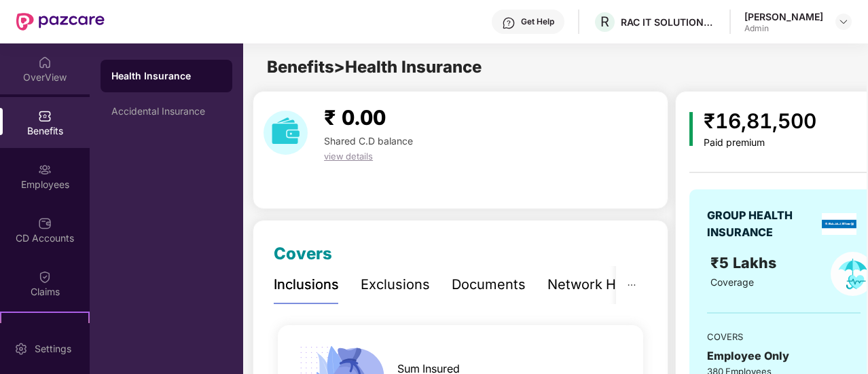  Describe the element at coordinates (21, 349) in the screenshot. I see `img: svg+xml;base64,PHN2ZyBpZD0iU2V0dGluZy0yMHgyMCIgeG1sbnM9Imh0dHA6Ly93d3cudzMub3JnLzIwMDAvc3ZnIiB3aW...` at that location.